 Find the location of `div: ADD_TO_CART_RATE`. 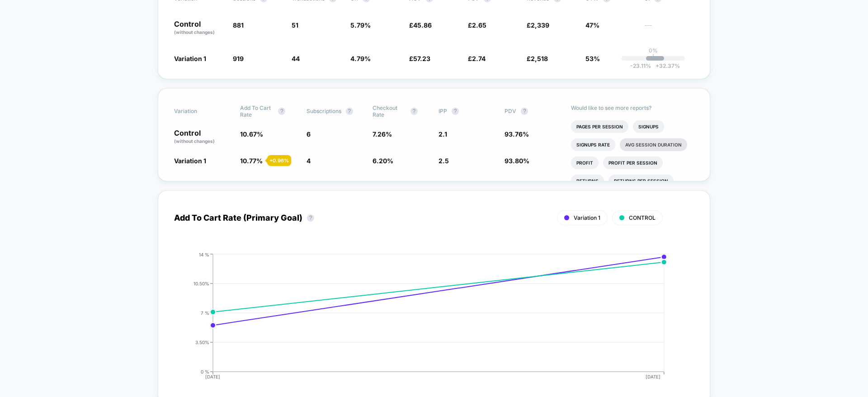

div: ADD_TO_CART_RATE is located at coordinates (425, 319).